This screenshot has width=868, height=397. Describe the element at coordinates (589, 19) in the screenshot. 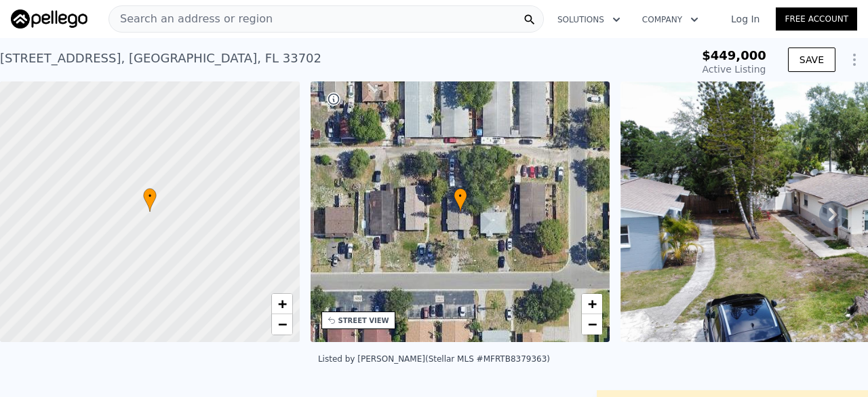

I see `button: Solutions` at that location.